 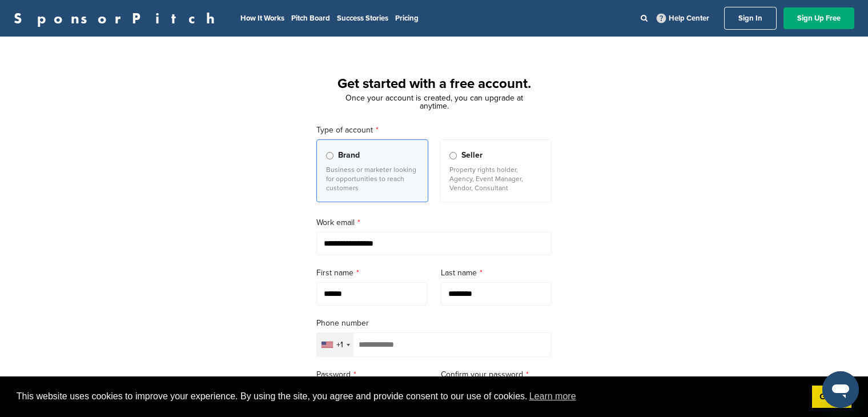 What do you see at coordinates (434, 131) in the screenshot?
I see `label: Type of account` at bounding box center [434, 131].